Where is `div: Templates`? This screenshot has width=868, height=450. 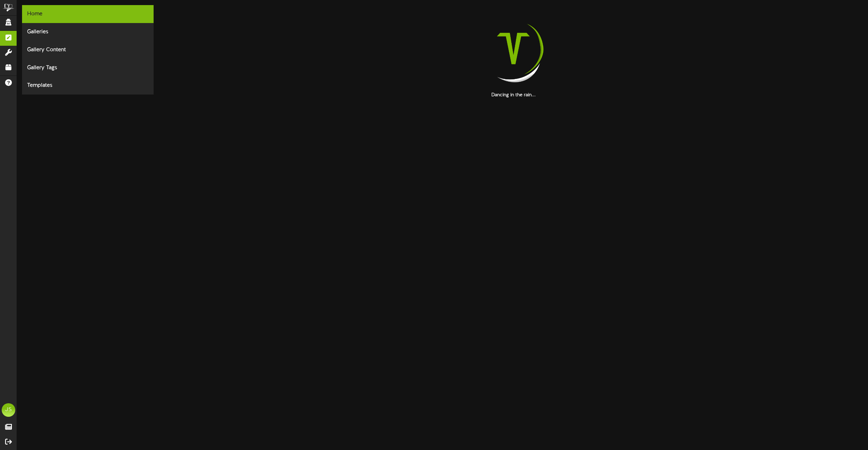 div: Templates is located at coordinates (88, 85).